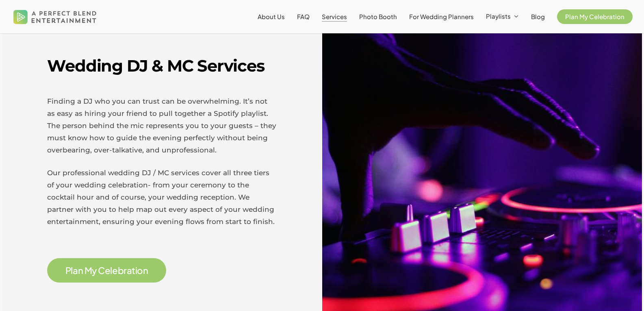 The image size is (644, 311). I want to click on img: A Perfect Blend Entertainment, so click(55, 16).